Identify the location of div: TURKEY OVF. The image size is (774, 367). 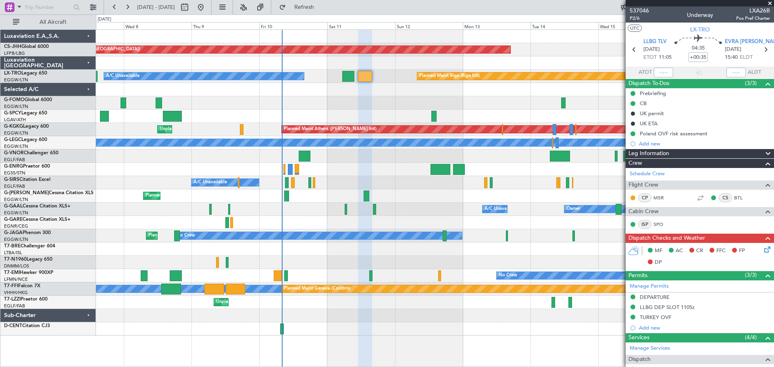
(655, 317).